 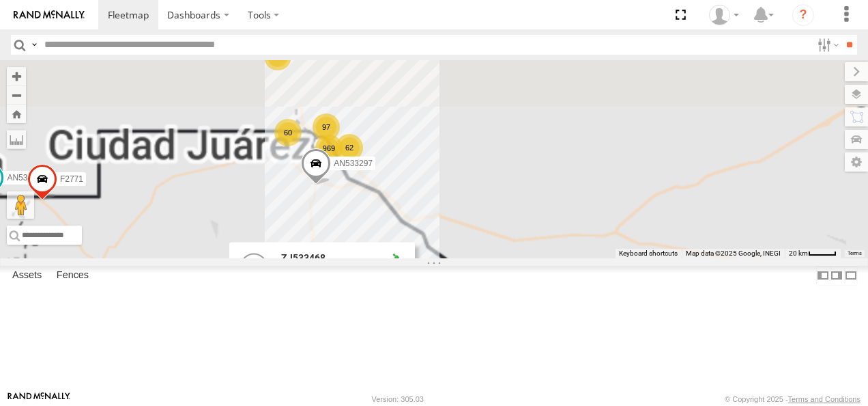 I want to click on a: Terms and Conditions, so click(x=825, y=398).